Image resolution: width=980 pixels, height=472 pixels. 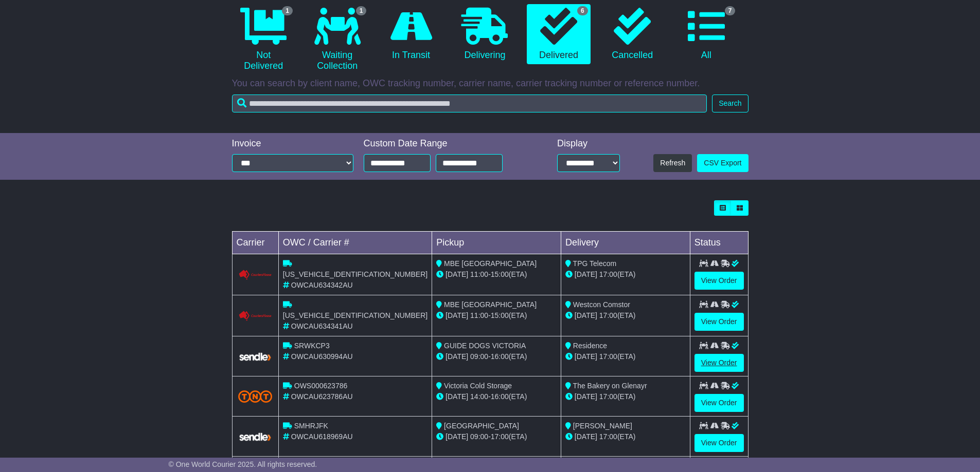 What do you see at coordinates (243, 465) in the screenshot?
I see `span: © One World Courier 2025. All rights reserved.` at bounding box center [243, 465].